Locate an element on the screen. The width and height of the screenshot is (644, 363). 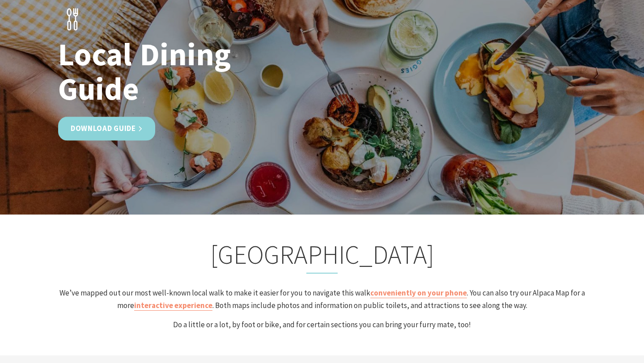
a: conveniently on your phone is located at coordinates (419, 293).